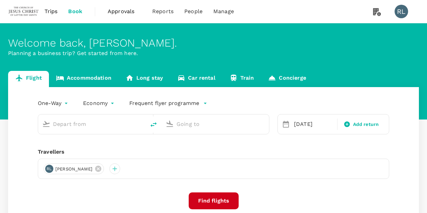  I want to click on input: Depart from, so click(92, 124).